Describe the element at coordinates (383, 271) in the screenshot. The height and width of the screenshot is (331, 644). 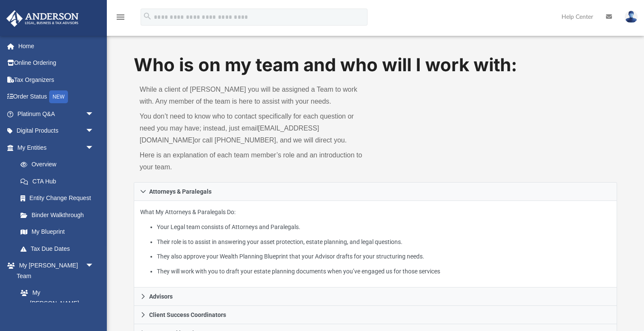
I see `li: They will work with you to draft your estate planning documents when you’ve engaged us for those ...` at that location.